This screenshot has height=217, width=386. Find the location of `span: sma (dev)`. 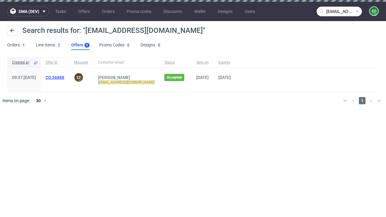

span: sma (dev) is located at coordinates (29, 11).